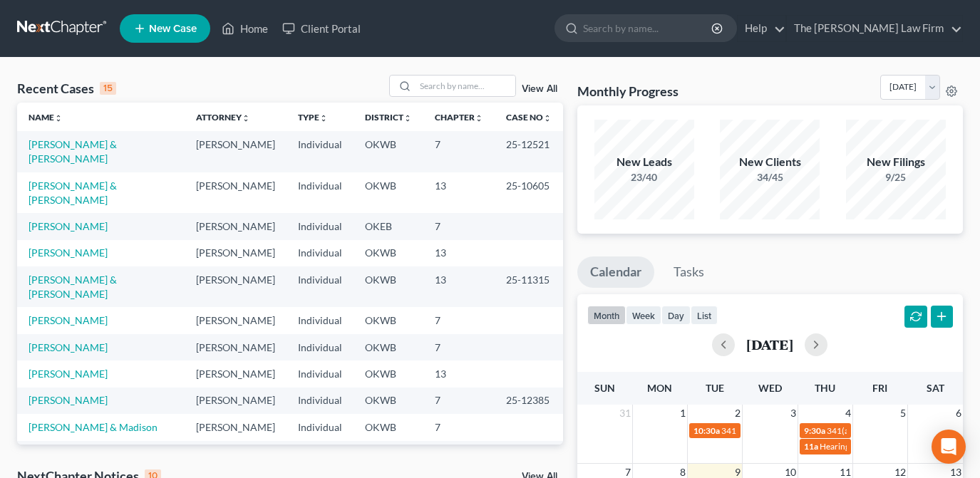 The height and width of the screenshot is (478, 980). Describe the element at coordinates (313, 117) in the screenshot. I see `a: Typeunfold_more` at that location.